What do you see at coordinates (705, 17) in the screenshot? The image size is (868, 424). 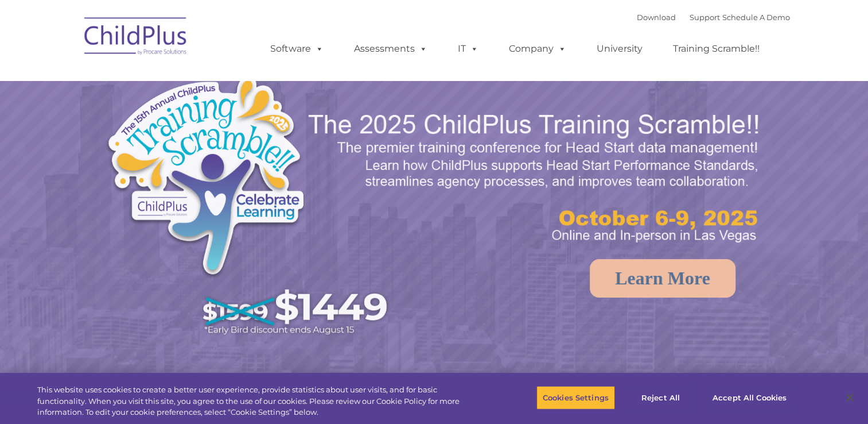 I see `a: Support` at bounding box center [705, 17].